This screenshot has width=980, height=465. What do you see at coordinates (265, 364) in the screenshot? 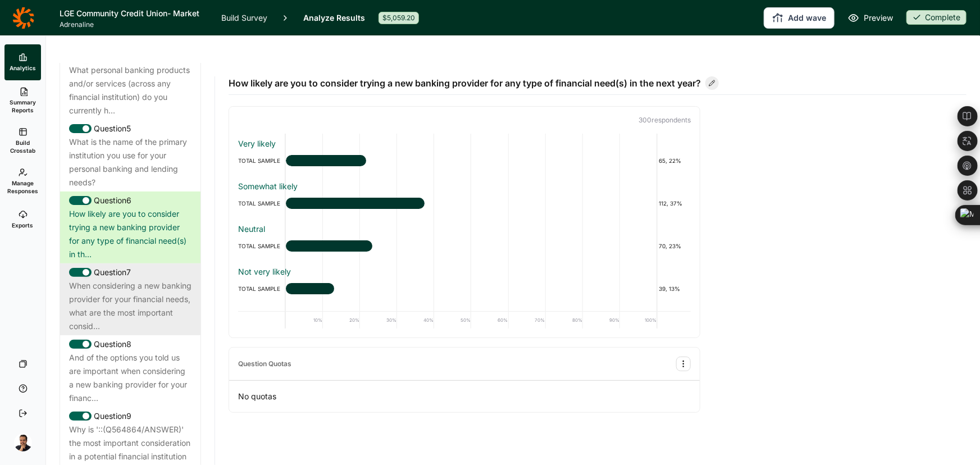
I see `div: Question Quotas` at bounding box center [265, 364].